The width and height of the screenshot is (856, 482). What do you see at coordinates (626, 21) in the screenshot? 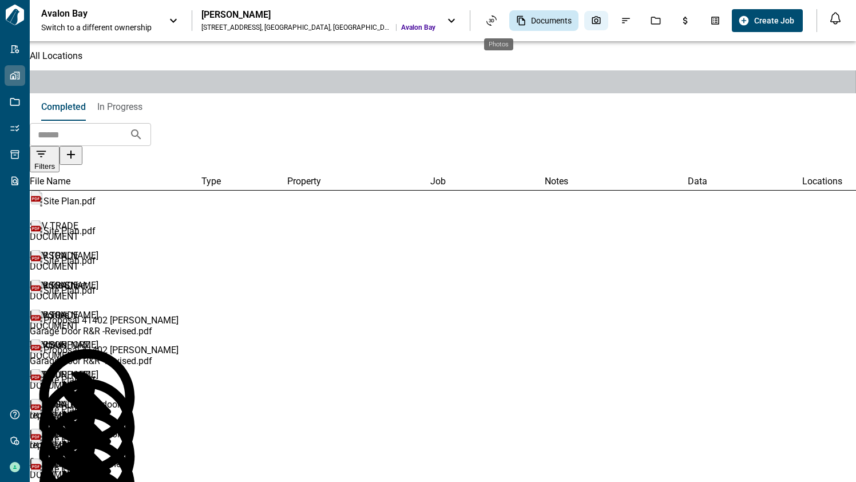
I see `div: Issues & Info` at bounding box center [626, 21].